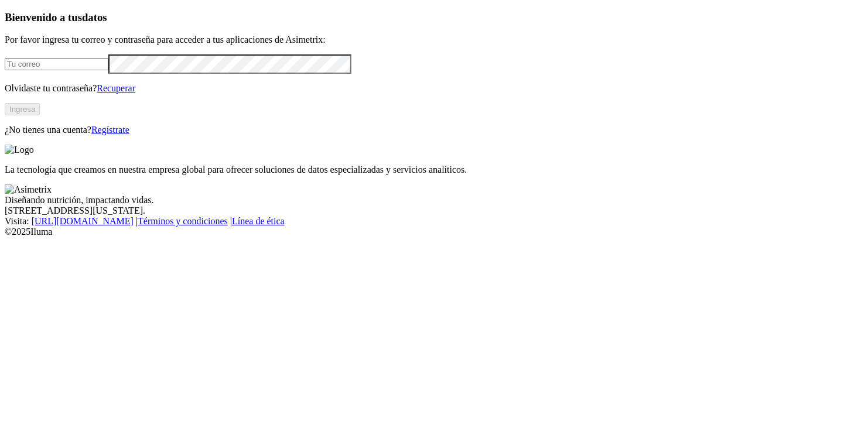 Image resolution: width=868 pixels, height=428 pixels. Describe the element at coordinates (183, 221) in the screenshot. I see `a: Términos y condiciones` at that location.